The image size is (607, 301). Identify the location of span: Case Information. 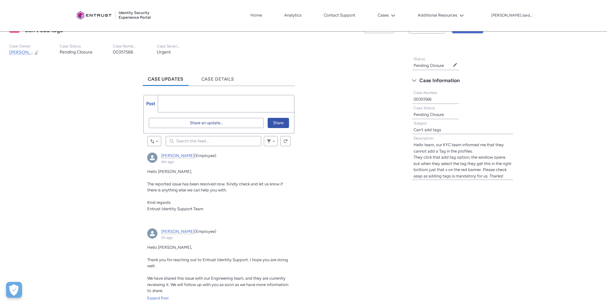
(439, 81).